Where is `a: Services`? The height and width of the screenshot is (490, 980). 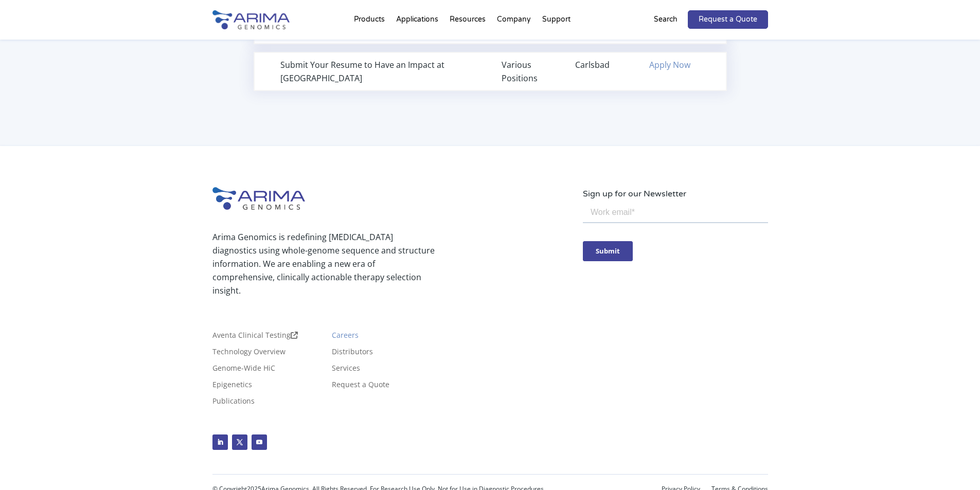 a: Services is located at coordinates (346, 370).